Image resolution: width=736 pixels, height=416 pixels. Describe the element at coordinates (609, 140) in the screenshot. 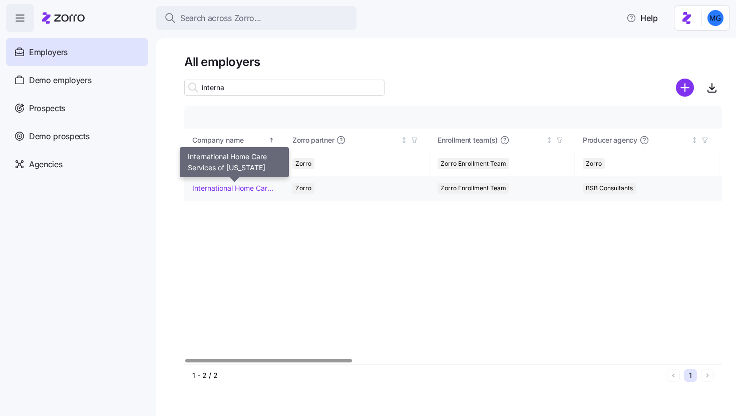

I see `span: Producer agency` at that location.